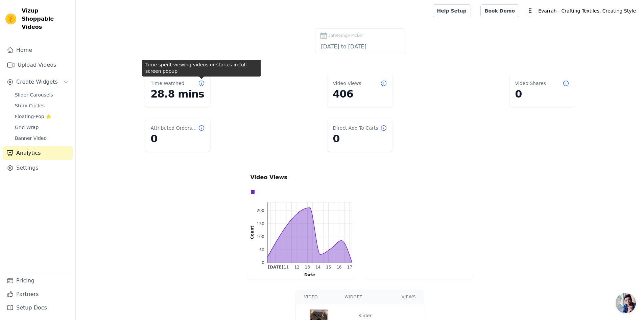  I want to click on text: 13, so click(307, 267).